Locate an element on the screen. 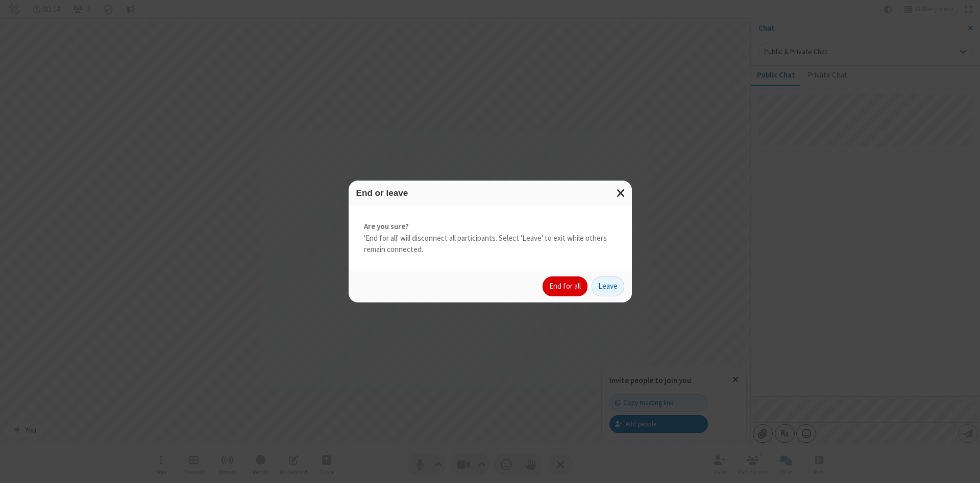 Image resolution: width=980 pixels, height=483 pixels. button: End for all is located at coordinates (565, 287).